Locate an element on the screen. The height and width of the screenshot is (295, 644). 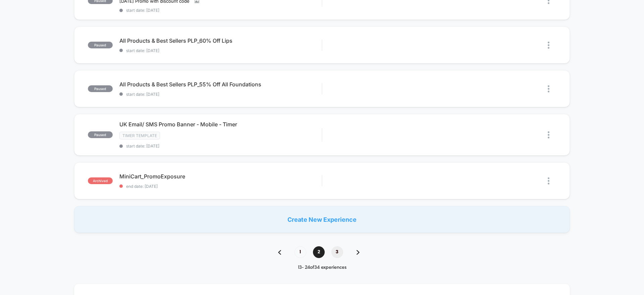
span: UK Email/ SMS Promo Banner - Mobile - Timer is located at coordinates (220, 124).